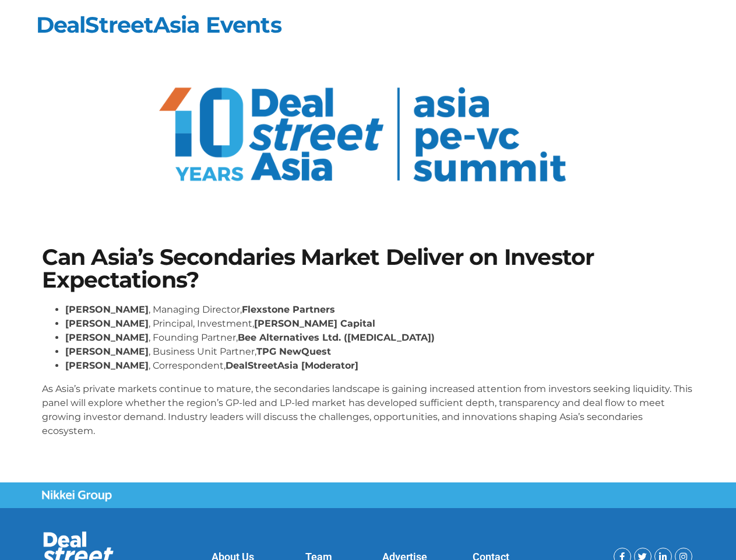 The image size is (736, 560). What do you see at coordinates (159, 25) in the screenshot?
I see `a: DealStreetAsia Events` at bounding box center [159, 25].